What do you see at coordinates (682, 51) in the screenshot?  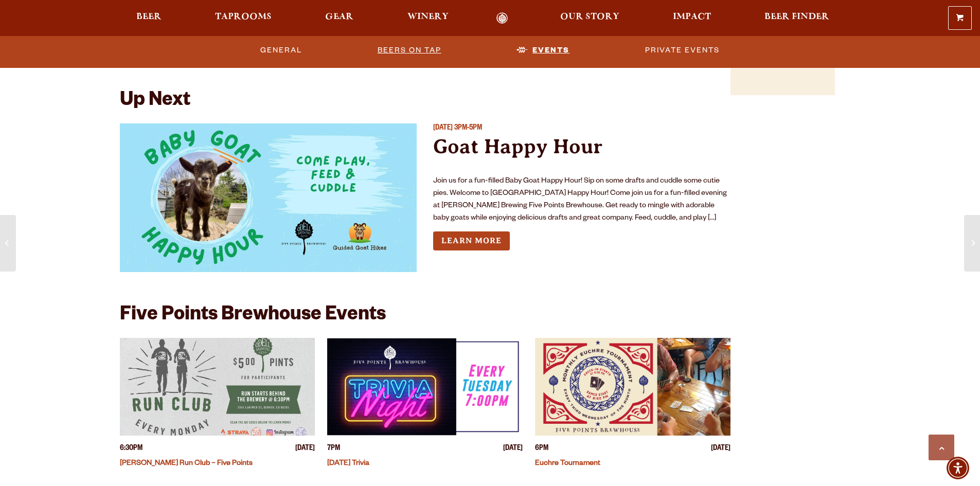 I see `a: Private Events` at bounding box center [682, 51].